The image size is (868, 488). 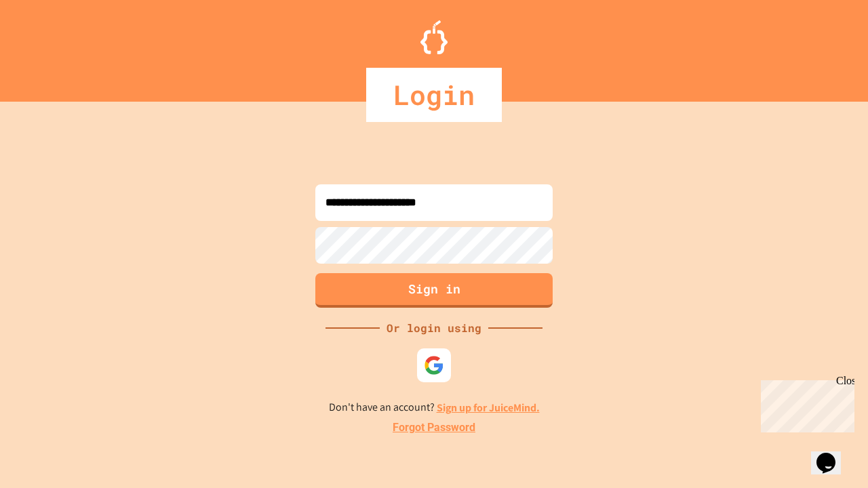 I want to click on div: Or login using, so click(x=434, y=328).